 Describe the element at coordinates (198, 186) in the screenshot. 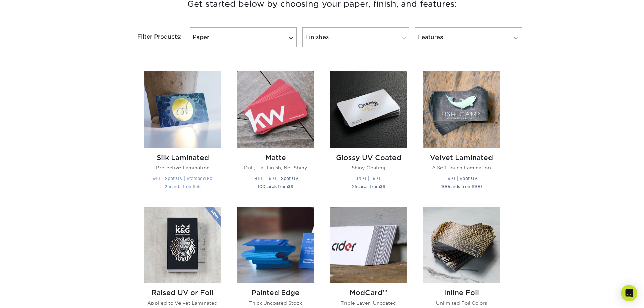

I see `span: 56` at that location.